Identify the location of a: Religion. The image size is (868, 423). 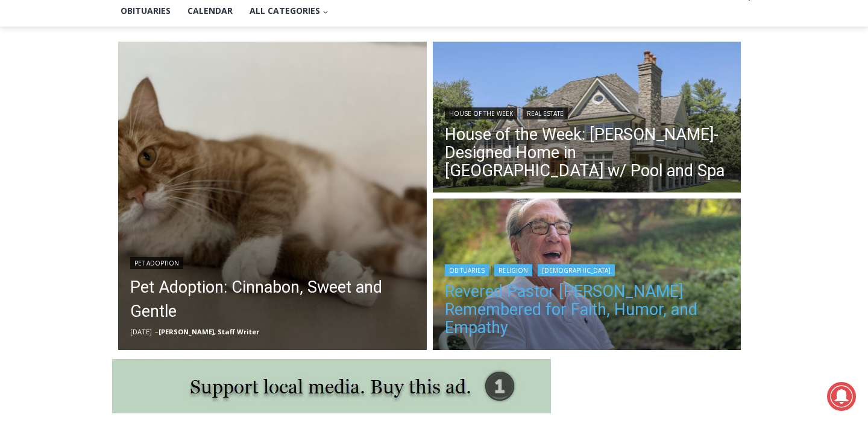
(513, 271).